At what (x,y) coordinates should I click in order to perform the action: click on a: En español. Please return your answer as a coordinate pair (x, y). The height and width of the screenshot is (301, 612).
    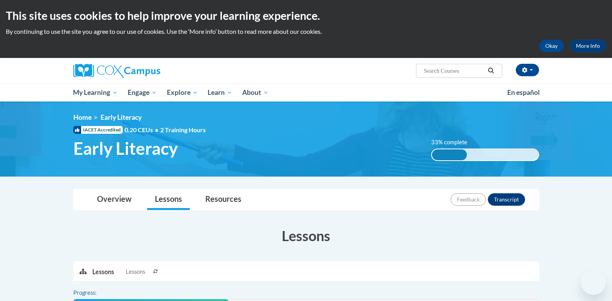
    Looking at the image, I should click on (524, 92).